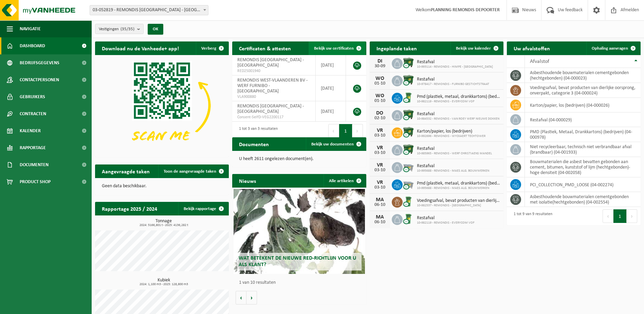 The height and width of the screenshot is (314, 644). Describe the element at coordinates (35, 182) in the screenshot. I see `span: Product Shop` at that location.